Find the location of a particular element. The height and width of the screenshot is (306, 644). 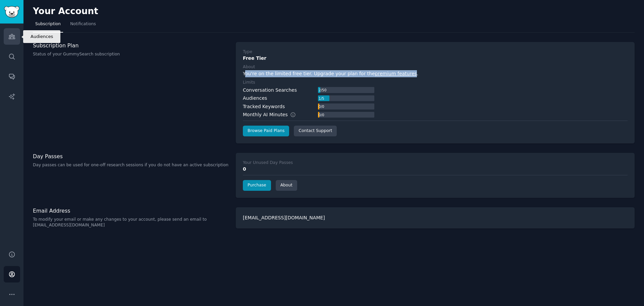

h3: Day Passes is located at coordinates (131, 156).